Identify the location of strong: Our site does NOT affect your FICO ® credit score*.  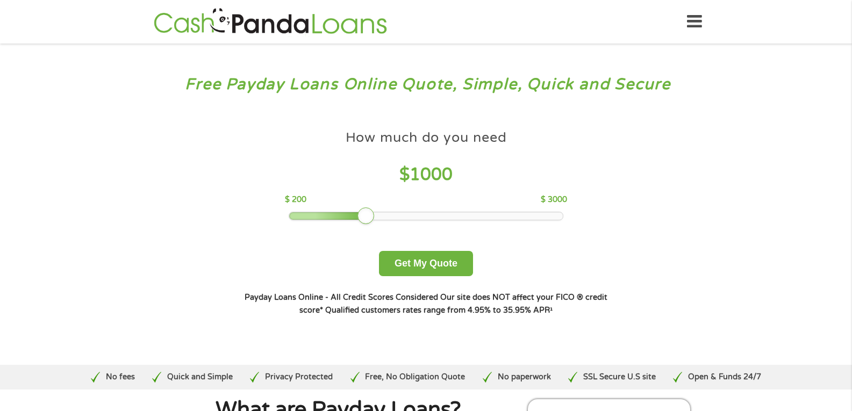
(453, 304).